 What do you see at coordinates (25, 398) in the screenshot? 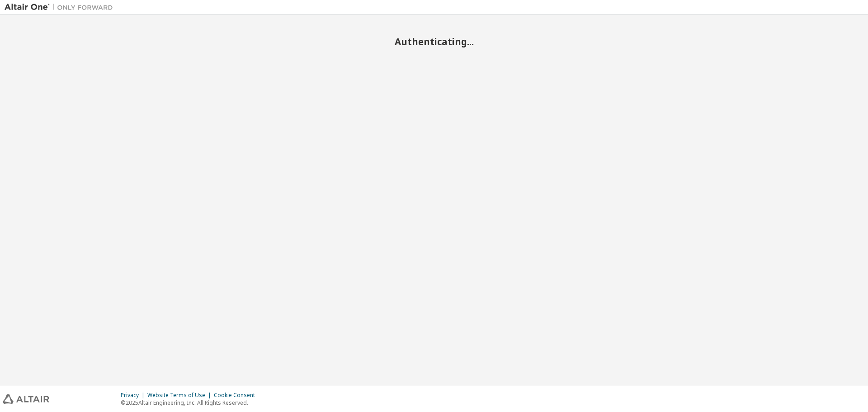
I see `img: altair_logo.svg` at bounding box center [25, 398].